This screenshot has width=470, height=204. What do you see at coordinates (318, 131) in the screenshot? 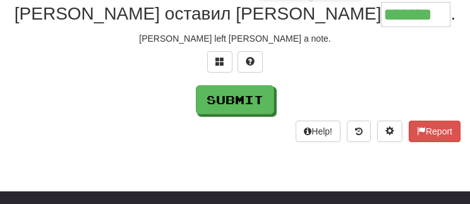
I see `button: Help!` at bounding box center [318, 131].